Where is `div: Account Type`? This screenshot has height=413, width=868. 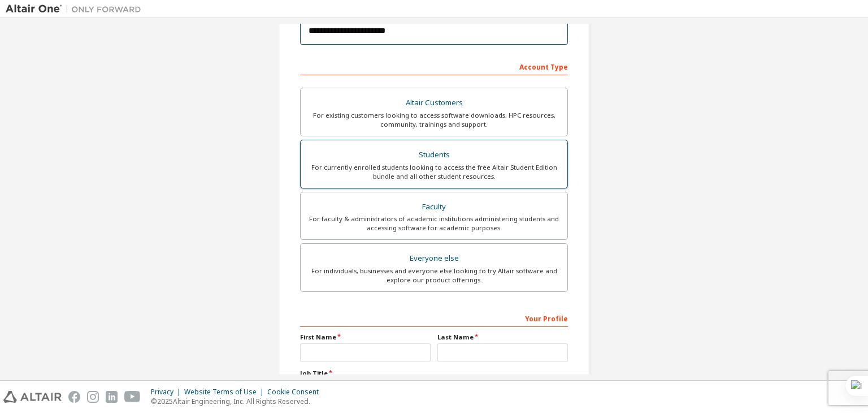
div: Account Type is located at coordinates (434, 66).